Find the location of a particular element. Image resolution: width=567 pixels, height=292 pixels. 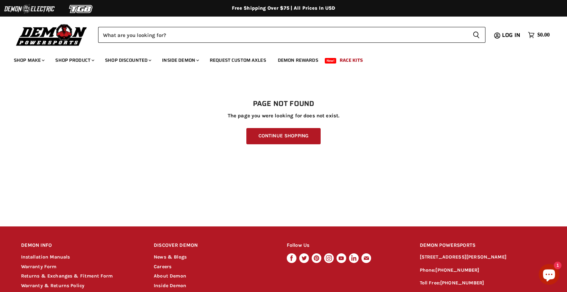

p: The page you were looking for does not exist. is located at coordinates (284, 116).